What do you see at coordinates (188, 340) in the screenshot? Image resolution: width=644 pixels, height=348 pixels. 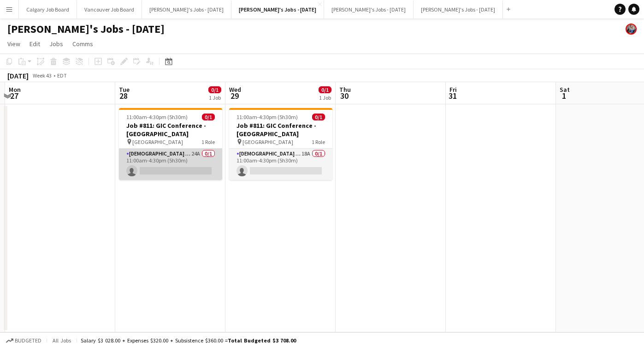 I see `div: Salary $3 028.00 + Expenses $320.00 + Subsistence $360.00 =` at bounding box center [188, 340].